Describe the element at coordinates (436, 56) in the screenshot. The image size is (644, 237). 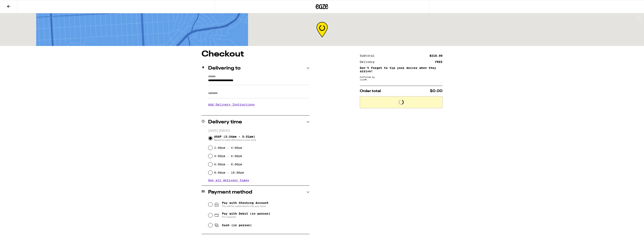
I see `div: $218.00` at that location.